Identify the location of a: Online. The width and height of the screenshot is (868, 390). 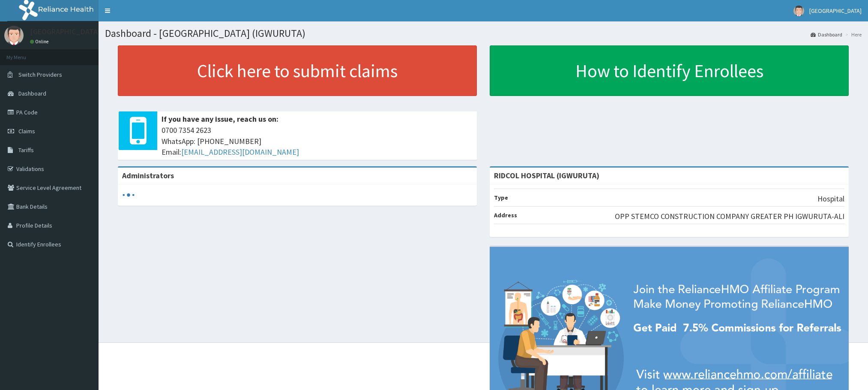
(41, 42).